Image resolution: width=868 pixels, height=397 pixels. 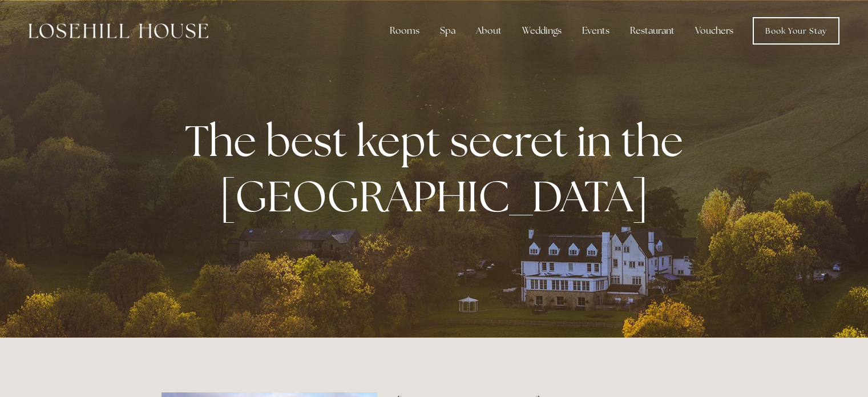 What do you see at coordinates (596, 31) in the screenshot?
I see `div: Events` at bounding box center [596, 31].